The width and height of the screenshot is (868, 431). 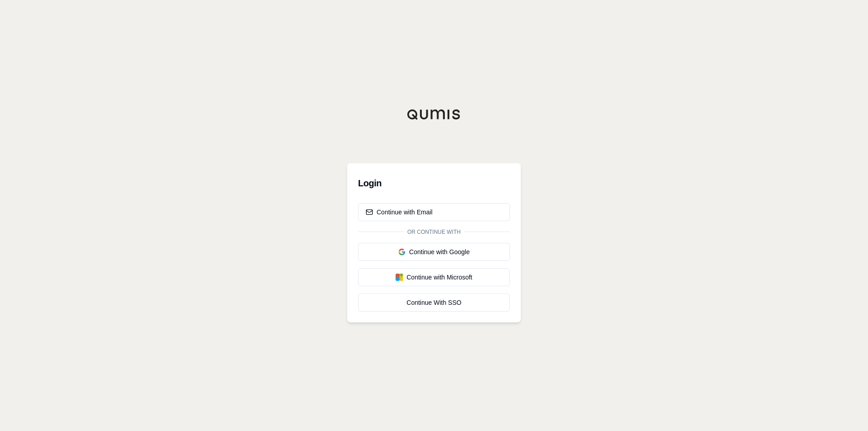 I want to click on div: Continue with Google, so click(x=434, y=252).